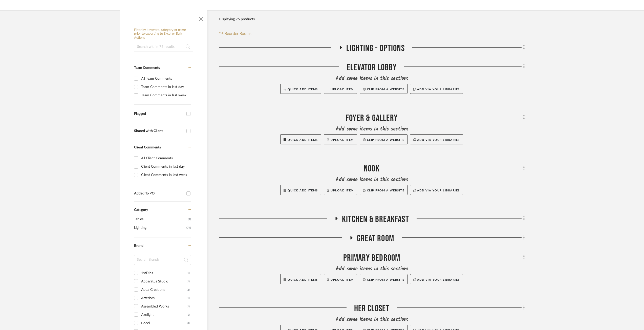 This screenshot has width=644, height=330. What do you see at coordinates (164, 298) in the screenshot?
I see `div: Arteriors` at bounding box center [164, 298].